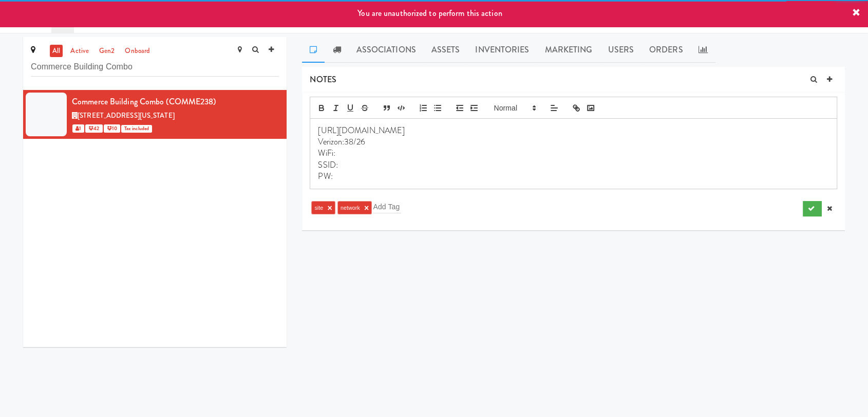 The image size is (868, 417). Describe the element at coordinates (326, 153) in the screenshot. I see `span: WiFi:` at that location.